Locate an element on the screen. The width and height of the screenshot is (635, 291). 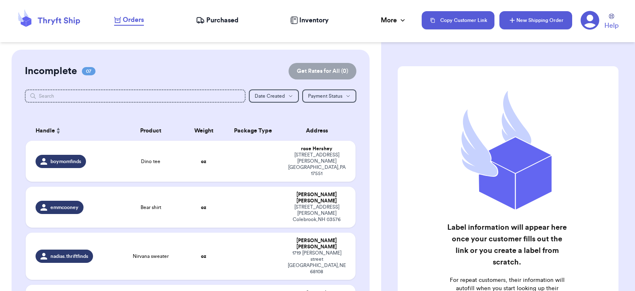
span: Payment Status is located at coordinates (325, 96).